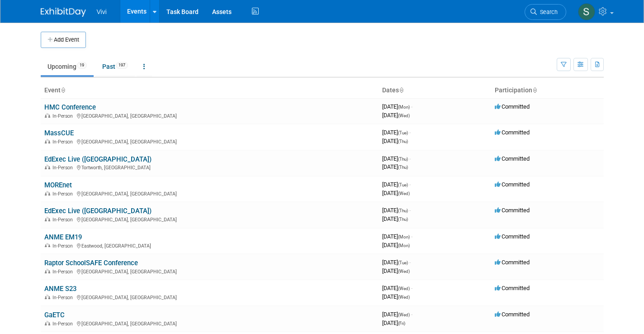  What do you see at coordinates (59, 133) in the screenshot?
I see `a: MassCUE` at bounding box center [59, 133].